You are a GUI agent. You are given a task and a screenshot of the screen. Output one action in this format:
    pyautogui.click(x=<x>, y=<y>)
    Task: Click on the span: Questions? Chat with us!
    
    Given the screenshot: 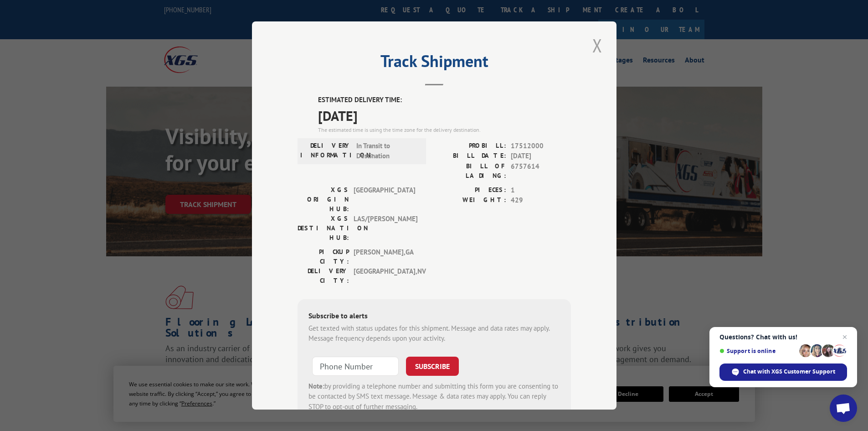 What is the action you would take?
    pyautogui.click(x=783, y=337)
    